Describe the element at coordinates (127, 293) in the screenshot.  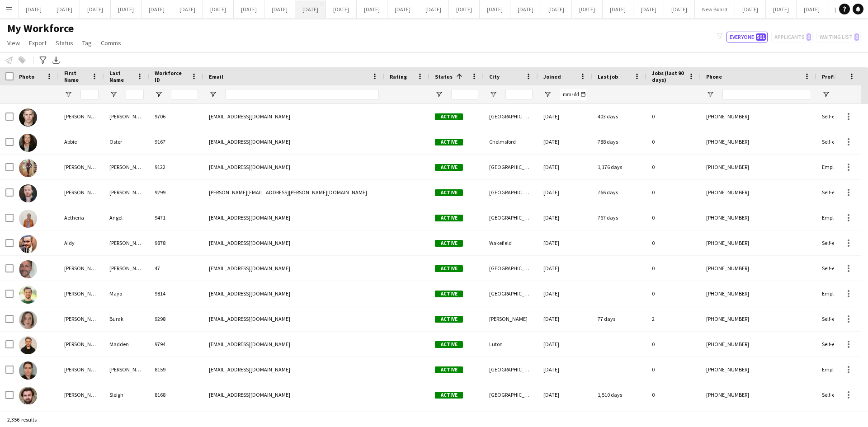
I see `div: Mayo` at that location.